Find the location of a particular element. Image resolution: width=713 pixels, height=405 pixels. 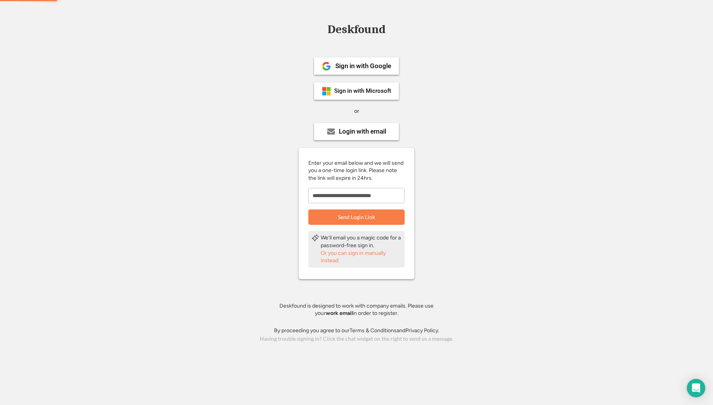

button: Send Login Link is located at coordinates (356, 217).